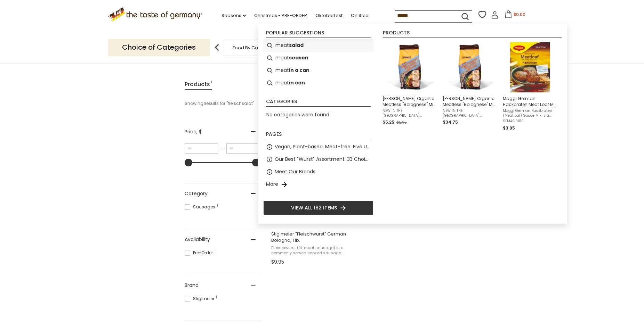  I want to click on a: Meet Our Brands, so click(295, 172).